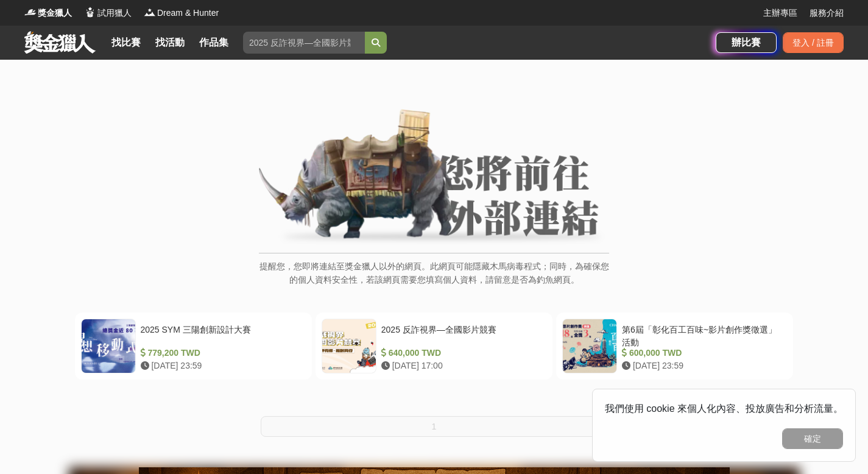 The width and height of the screenshot is (868, 474). Describe the element at coordinates (214, 43) in the screenshot. I see `a: 作品集` at that location.